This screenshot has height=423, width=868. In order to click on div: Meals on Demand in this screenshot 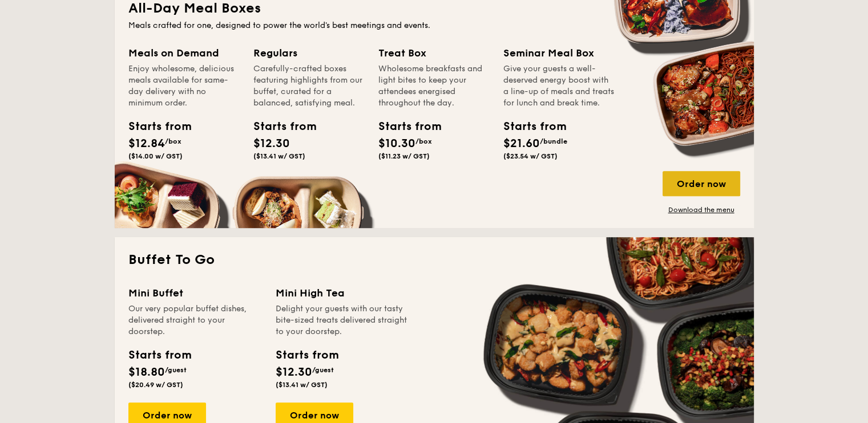, I will do `click(184, 53)`.